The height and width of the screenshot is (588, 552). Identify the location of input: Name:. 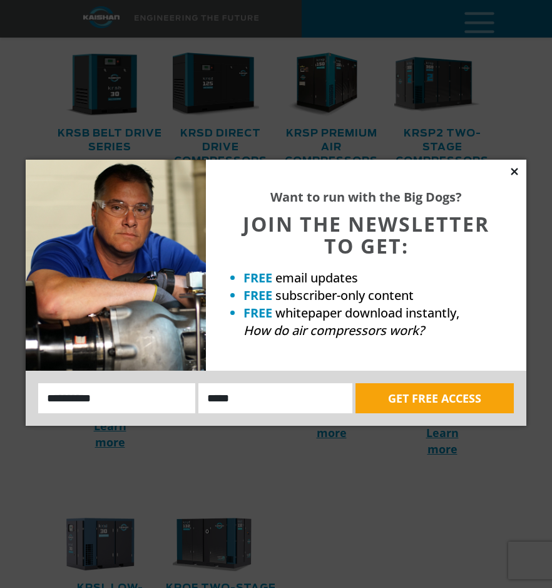
(116, 398).